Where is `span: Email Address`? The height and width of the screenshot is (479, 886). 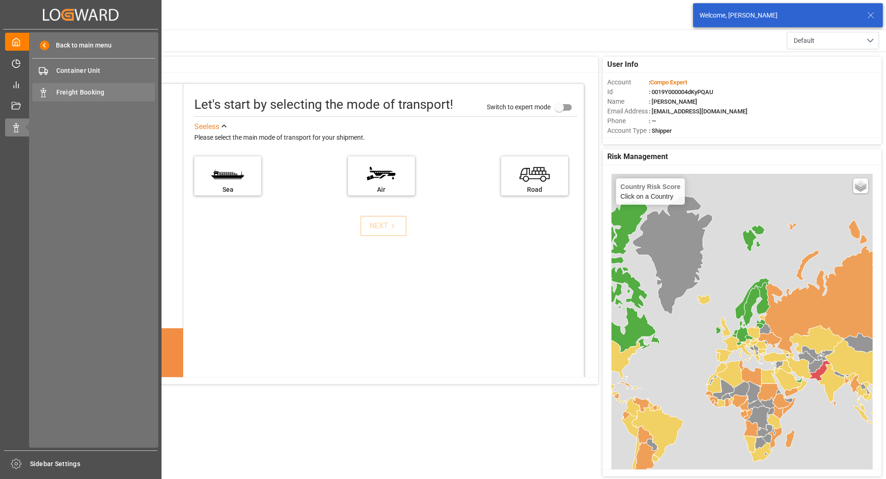 span: Email Address is located at coordinates (628, 111).